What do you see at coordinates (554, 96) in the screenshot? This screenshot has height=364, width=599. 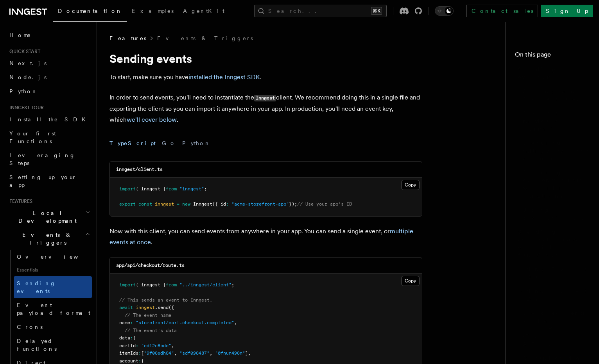 I see `a: Setting an Event Key` at bounding box center [554, 96].